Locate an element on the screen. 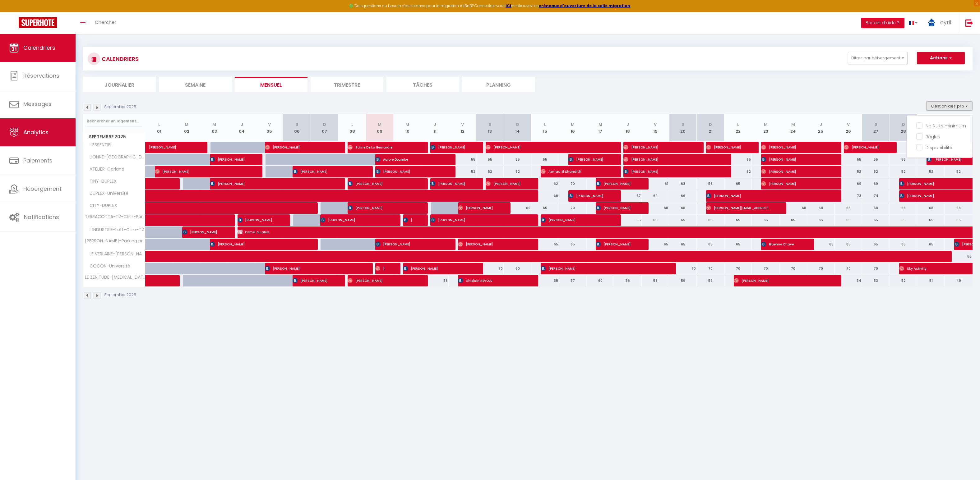  span: Sky Activity is located at coordinates (935, 268).